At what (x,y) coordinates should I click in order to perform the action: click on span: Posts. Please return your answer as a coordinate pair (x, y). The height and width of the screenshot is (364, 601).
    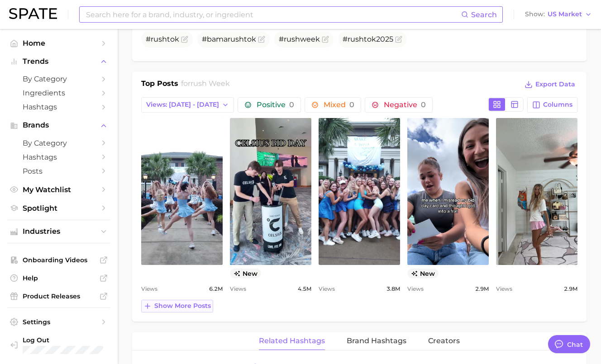
    Looking at the image, I should click on (59, 171).